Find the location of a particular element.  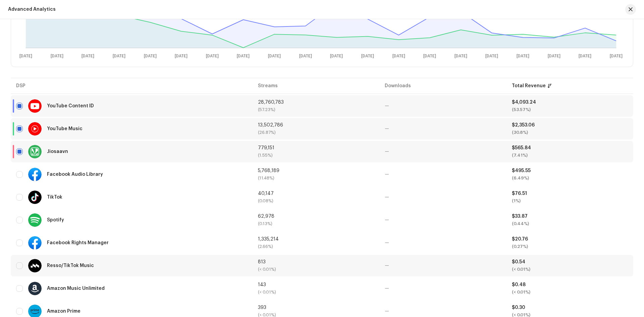

div: $2,353.06 is located at coordinates (570, 125).